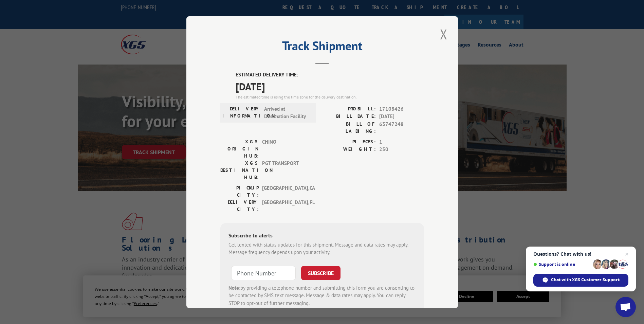  Describe the element at coordinates (322, 248) in the screenshot. I see `div: Get texted with status updates for this shipment. Message and data rates may apply. Message frequ...` at that location.